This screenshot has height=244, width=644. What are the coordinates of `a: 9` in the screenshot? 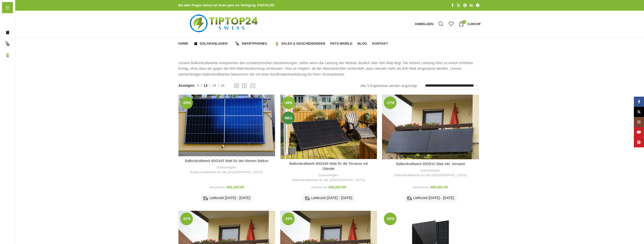 It's located at (198, 86).